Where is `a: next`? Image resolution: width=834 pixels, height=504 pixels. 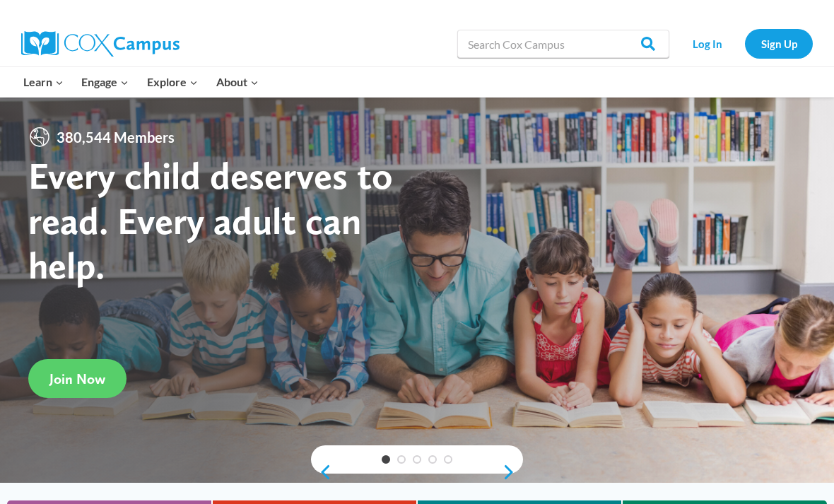
a: next is located at coordinates (512, 472).